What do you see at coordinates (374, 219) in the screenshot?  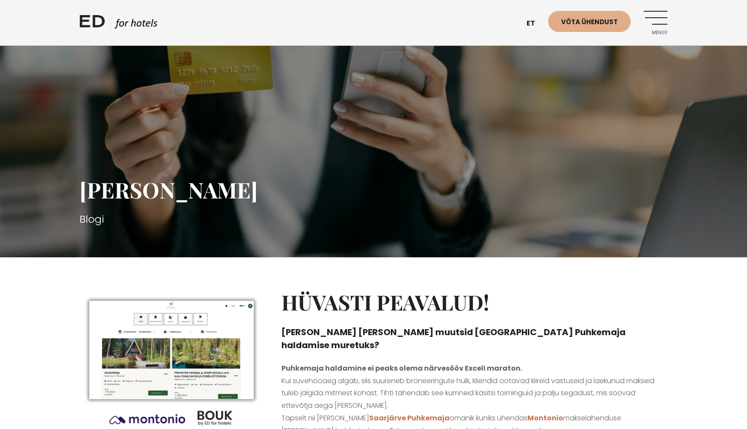 I see `h3: Blogi` at bounding box center [374, 219].